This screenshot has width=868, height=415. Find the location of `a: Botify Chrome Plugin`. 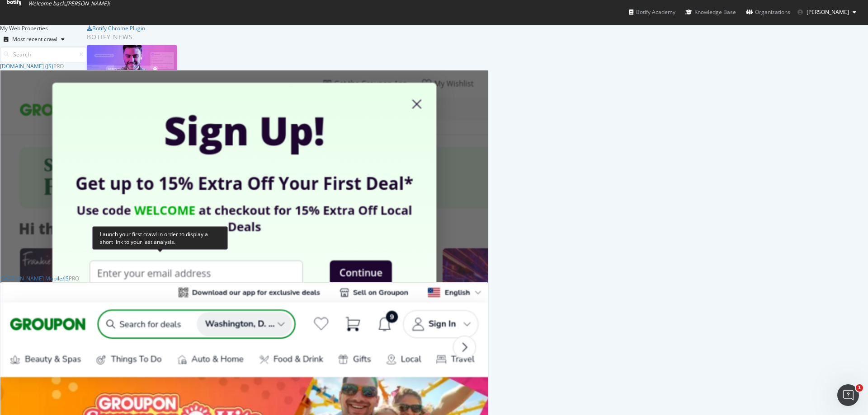

a: Botify Chrome Plugin is located at coordinates (115, 28).